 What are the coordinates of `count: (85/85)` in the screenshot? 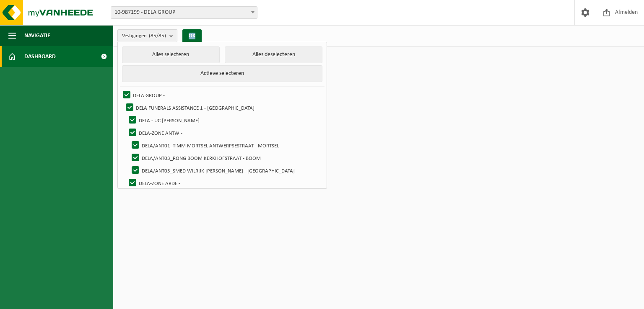 It's located at (157, 35).